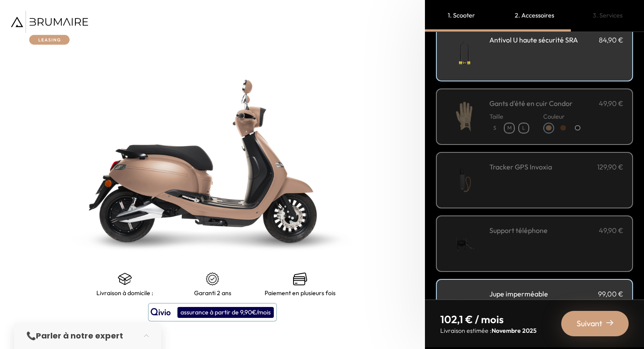  Describe the element at coordinates (509, 128) in the screenshot. I see `p: M` at that location.